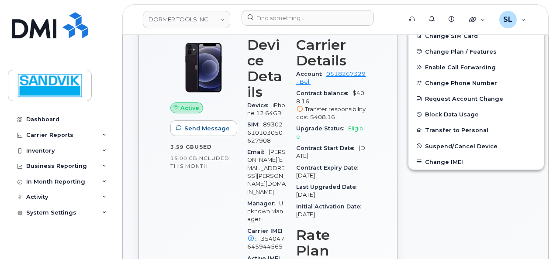  I want to click on button: Change Phone Number, so click(476, 83).